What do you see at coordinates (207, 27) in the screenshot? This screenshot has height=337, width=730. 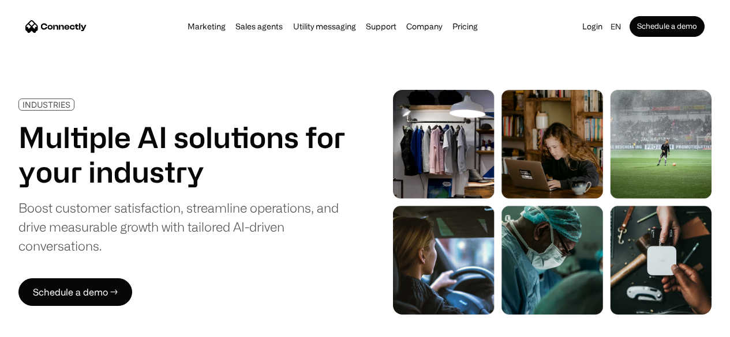 I see `a: Marketing` at bounding box center [207, 27].